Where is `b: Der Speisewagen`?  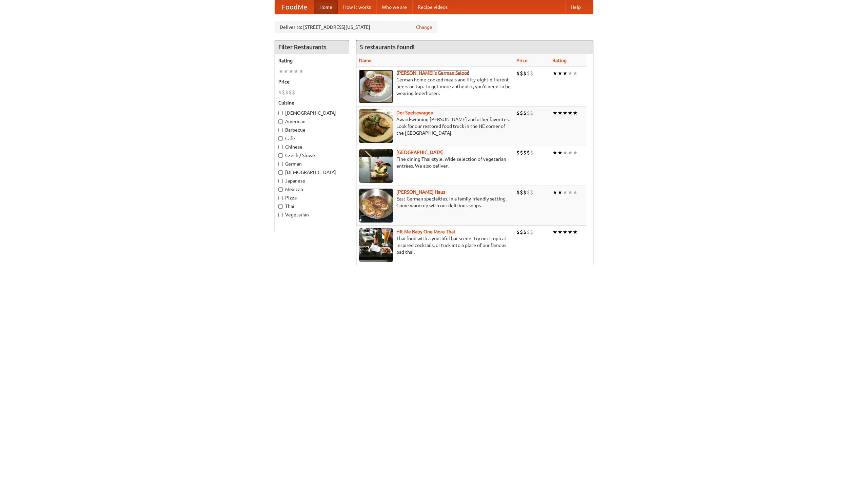
b: Der Speisewagen is located at coordinates (415, 112).